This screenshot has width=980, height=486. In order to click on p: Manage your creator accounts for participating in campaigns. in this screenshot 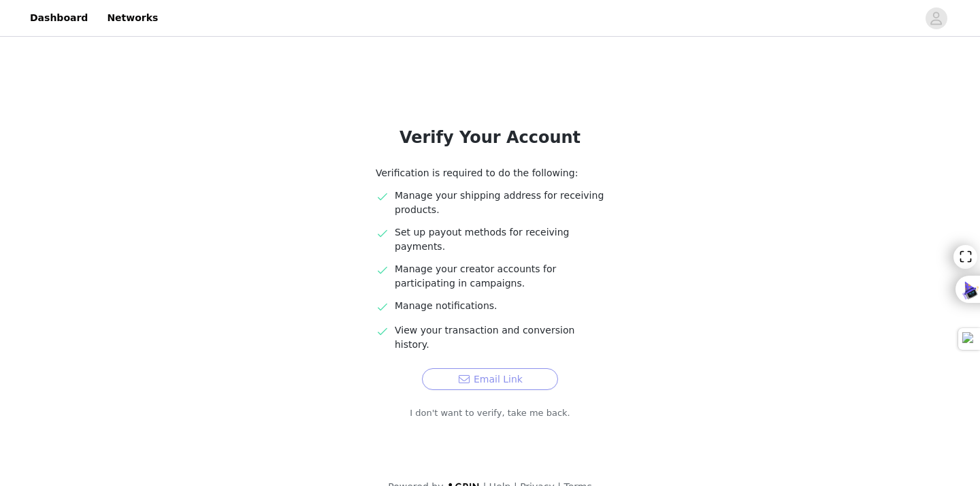, I will do `click(499, 277)`.